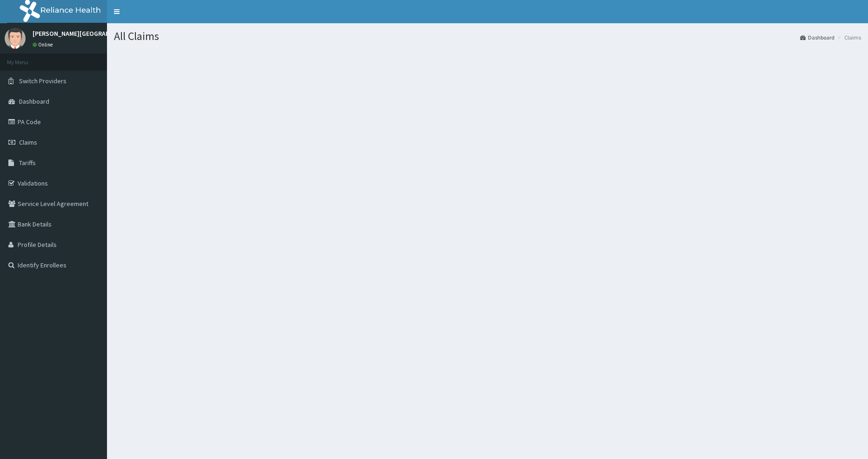 This screenshot has width=868, height=459. Describe the element at coordinates (42, 81) in the screenshot. I see `span: Switch Providers` at that location.